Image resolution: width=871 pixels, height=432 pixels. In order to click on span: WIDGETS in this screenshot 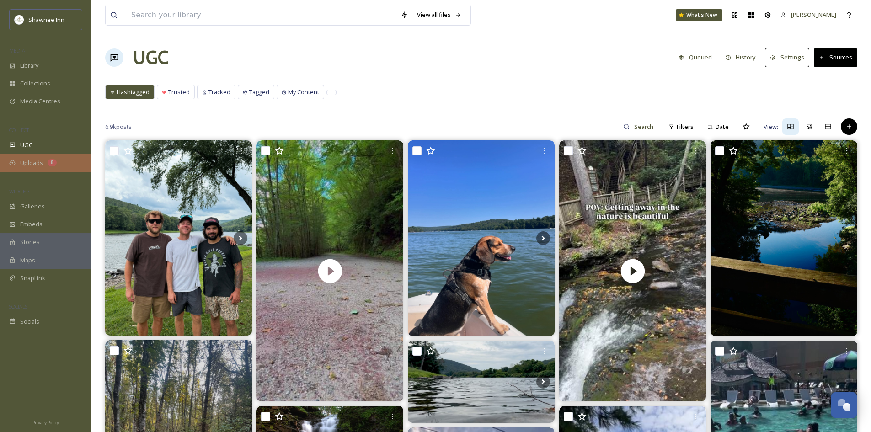, I will do `click(20, 191)`.